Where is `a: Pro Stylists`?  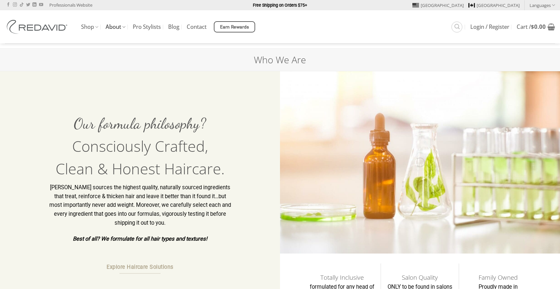
a: Pro Stylists is located at coordinates (147, 27).